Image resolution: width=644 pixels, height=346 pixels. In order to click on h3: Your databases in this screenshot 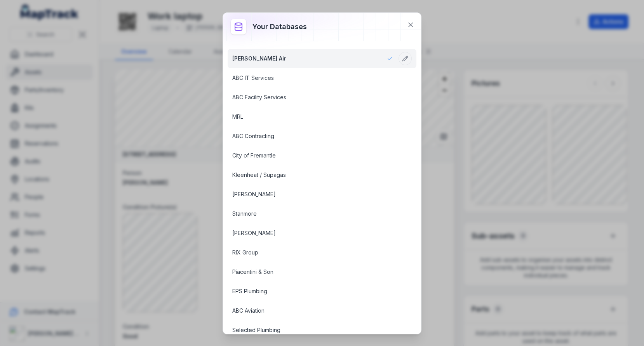, I will do `click(279, 27)`.